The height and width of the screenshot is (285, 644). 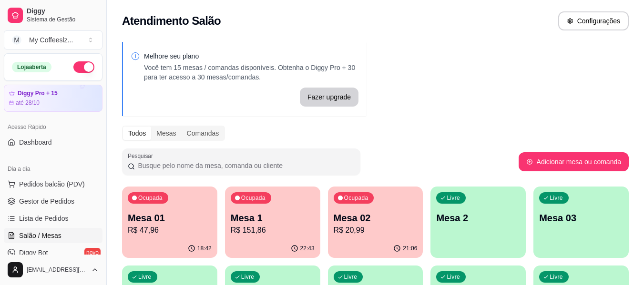 What do you see at coordinates (307, 248) in the screenshot?
I see `p: 22:43` at bounding box center [307, 248].